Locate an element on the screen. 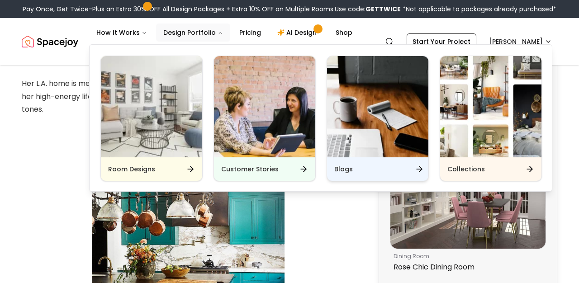  button: Design Portfolio is located at coordinates (193, 33).